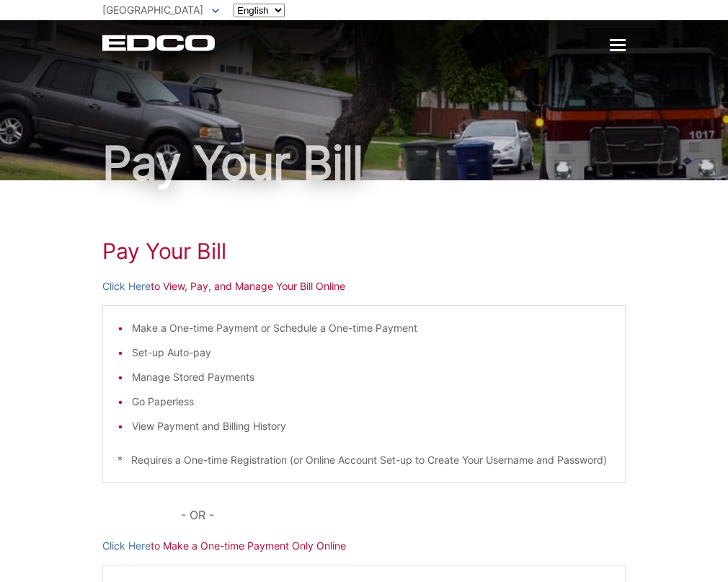 This screenshot has width=728, height=582. Describe the element at coordinates (372, 377) in the screenshot. I see `li: Manage Stored Payments` at that location.